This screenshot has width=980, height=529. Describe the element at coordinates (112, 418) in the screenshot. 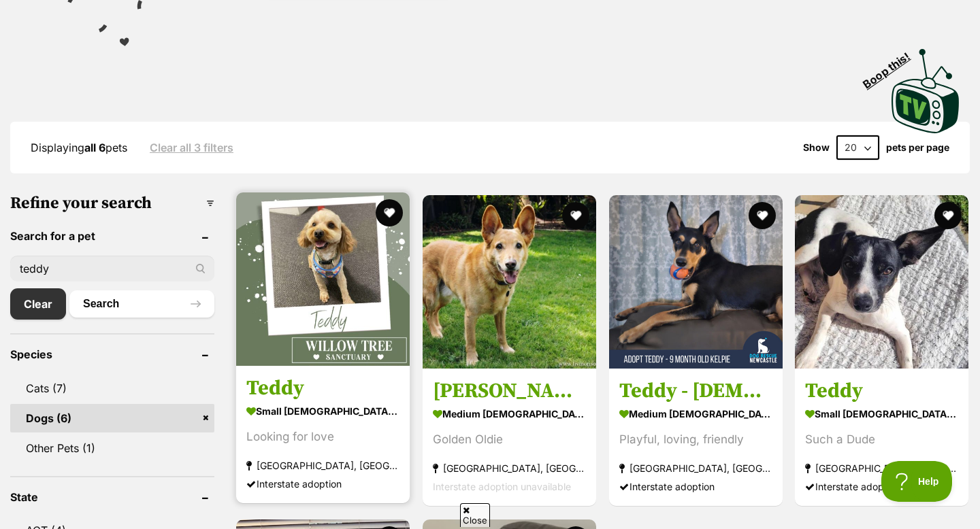

I see `a: Dogs (6)` at that location.